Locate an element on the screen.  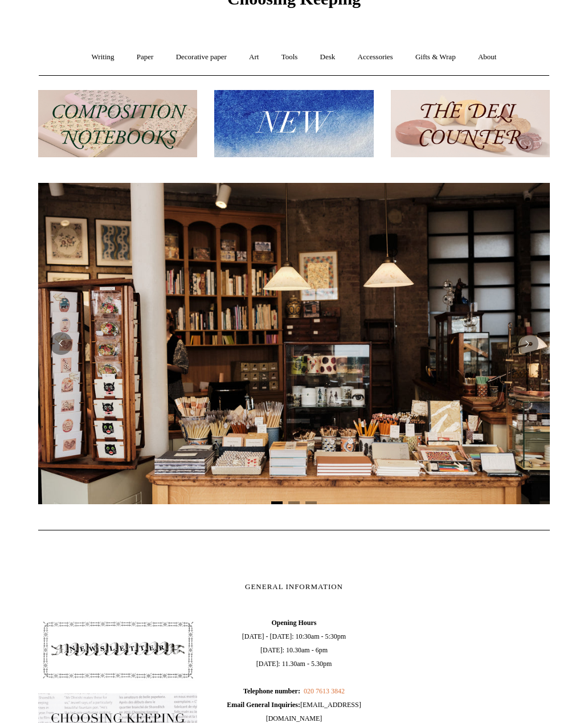
button: Page 1 is located at coordinates (277, 503).